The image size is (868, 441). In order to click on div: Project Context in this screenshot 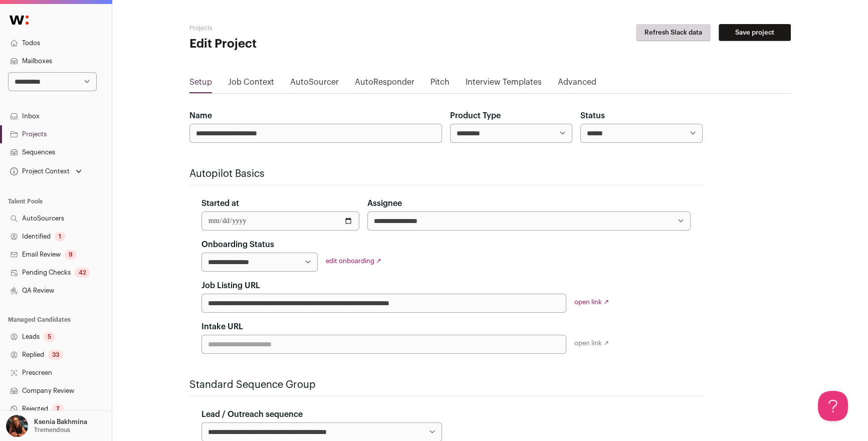, I will do `click(38, 171)`.